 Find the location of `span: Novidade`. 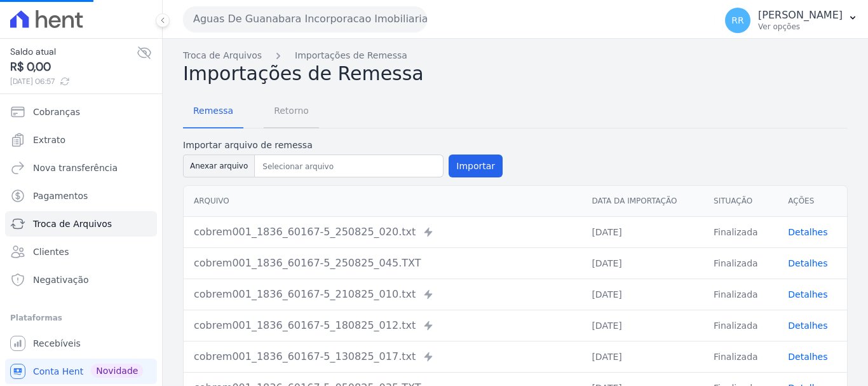

span: Novidade is located at coordinates (117, 371).